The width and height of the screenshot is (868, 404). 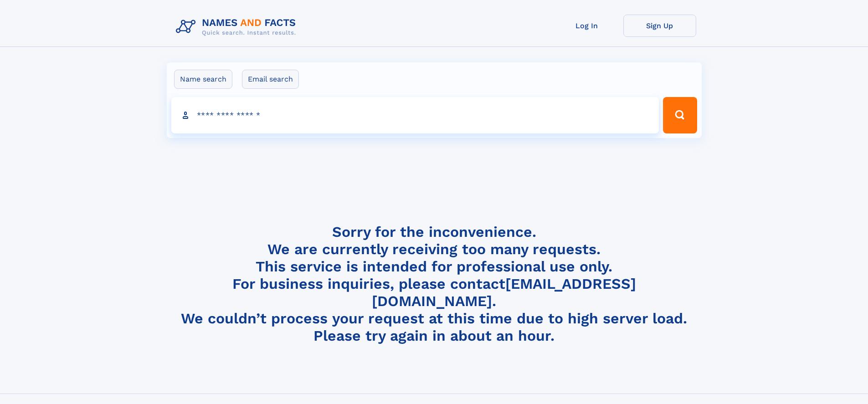 What do you see at coordinates (434, 284) in the screenshot?
I see `h4: Sorry for the inconvenience. We are currently receiving too many requests. This service is intend...` at bounding box center [434, 284].